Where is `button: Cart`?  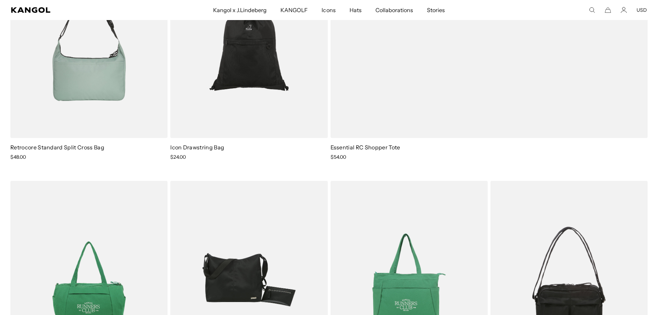
button: Cart is located at coordinates (608, 10).